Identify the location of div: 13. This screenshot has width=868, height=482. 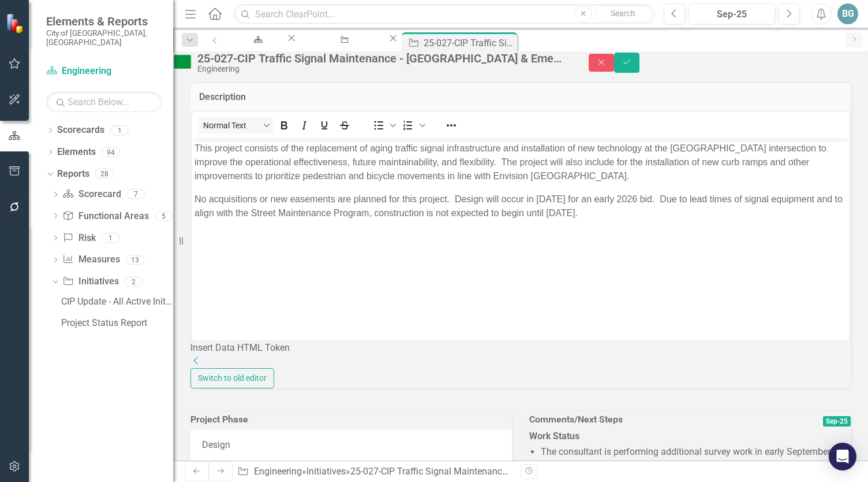
(135, 259).